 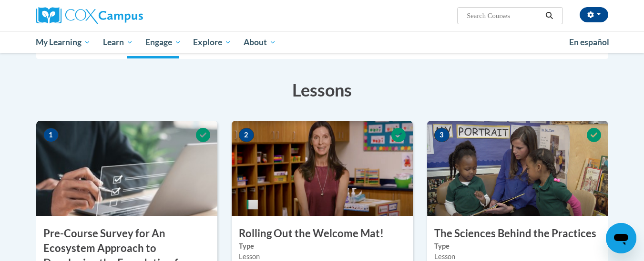 I want to click on a: About, so click(x=259, y=43).